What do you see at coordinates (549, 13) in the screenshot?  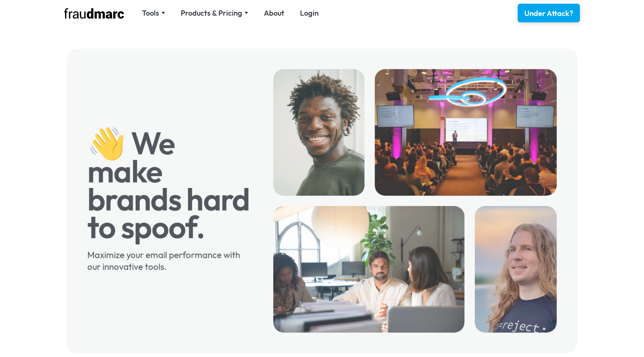 I see `a: Under Attack?` at bounding box center [549, 13].